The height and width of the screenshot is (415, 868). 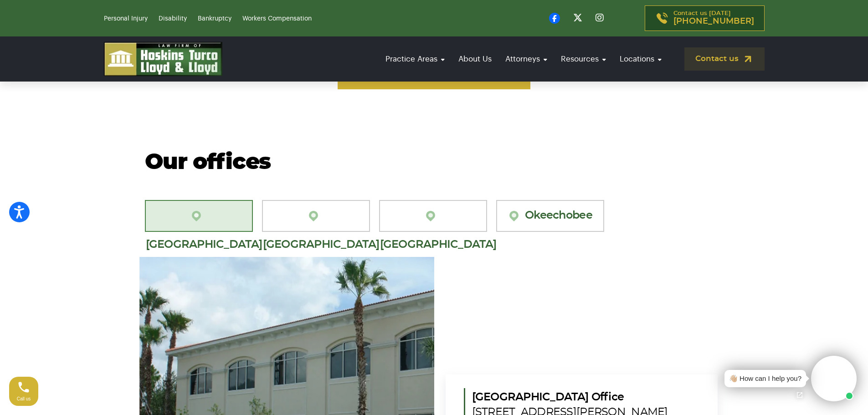 I want to click on h2: Our offices, so click(x=434, y=163).